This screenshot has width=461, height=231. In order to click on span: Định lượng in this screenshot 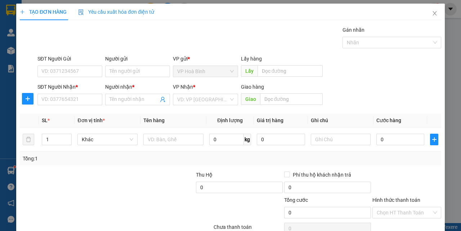, I will do `click(230, 120)`.